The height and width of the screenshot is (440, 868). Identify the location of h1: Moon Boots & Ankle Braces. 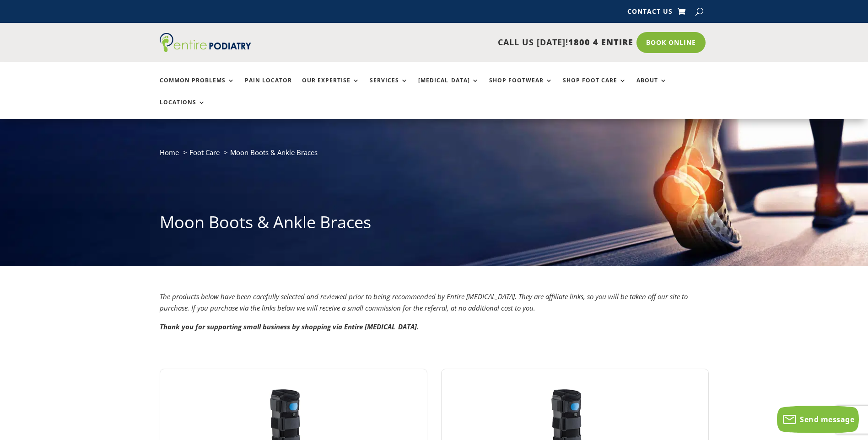
(435, 225).